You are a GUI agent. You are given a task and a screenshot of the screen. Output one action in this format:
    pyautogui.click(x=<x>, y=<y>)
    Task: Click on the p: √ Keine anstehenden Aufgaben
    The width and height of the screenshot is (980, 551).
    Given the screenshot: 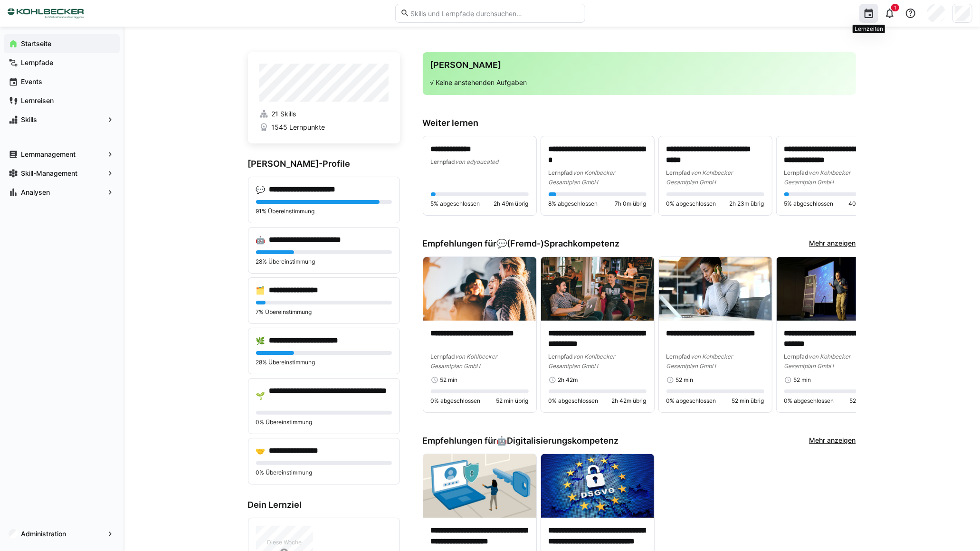 What is the action you would take?
    pyautogui.click(x=639, y=82)
    